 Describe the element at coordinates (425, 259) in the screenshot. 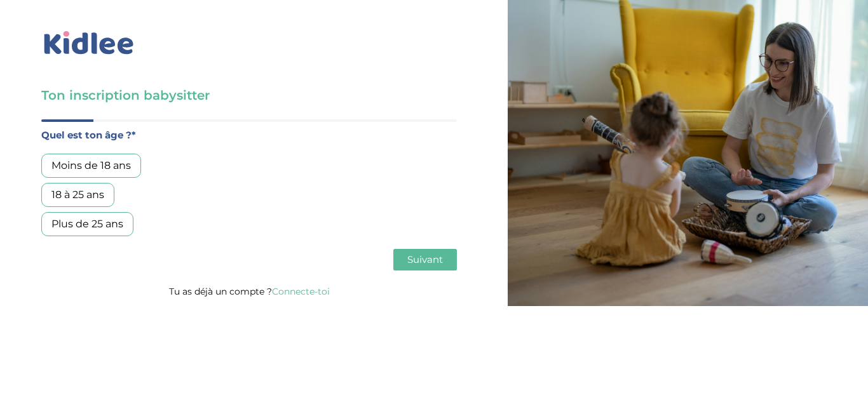

I see `span: Suivant` at that location.